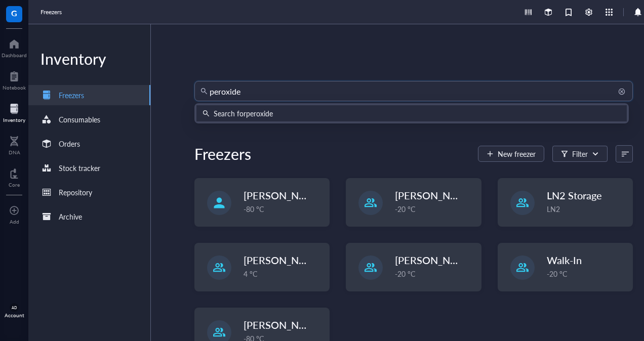 The width and height of the screenshot is (644, 341). What do you see at coordinates (14, 308) in the screenshot?
I see `span: AD` at bounding box center [14, 308].